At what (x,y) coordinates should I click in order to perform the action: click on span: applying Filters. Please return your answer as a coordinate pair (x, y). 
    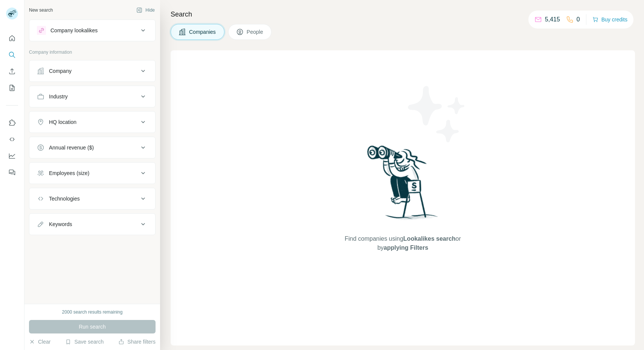
    Looking at the image, I should click on (406, 248).